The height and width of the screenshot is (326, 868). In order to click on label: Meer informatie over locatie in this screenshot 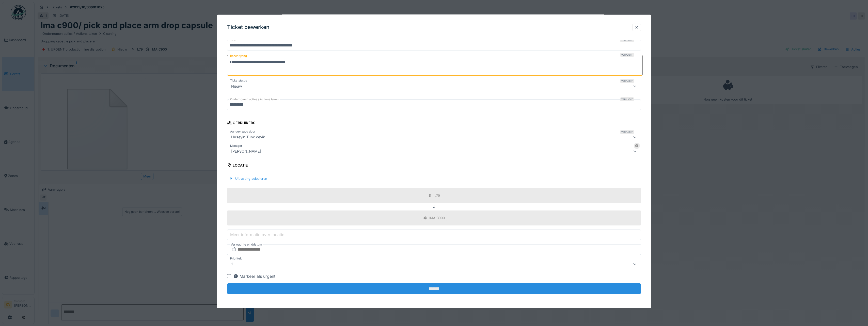, I will do `click(257, 235)`.